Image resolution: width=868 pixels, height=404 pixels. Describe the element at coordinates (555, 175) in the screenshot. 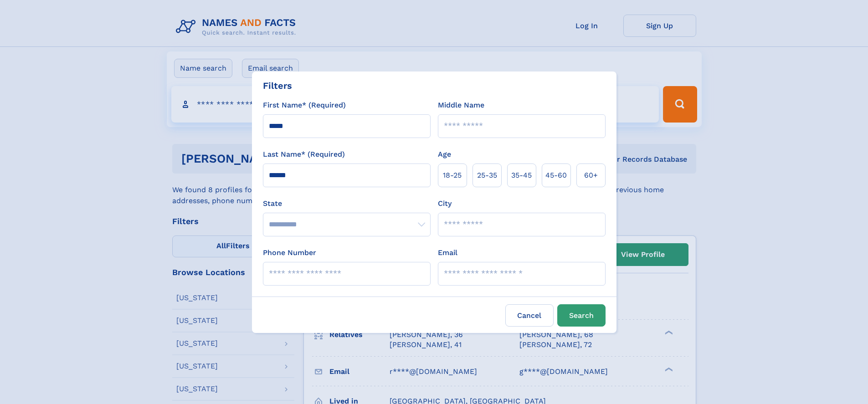

I see `span: 45‑60` at that location.